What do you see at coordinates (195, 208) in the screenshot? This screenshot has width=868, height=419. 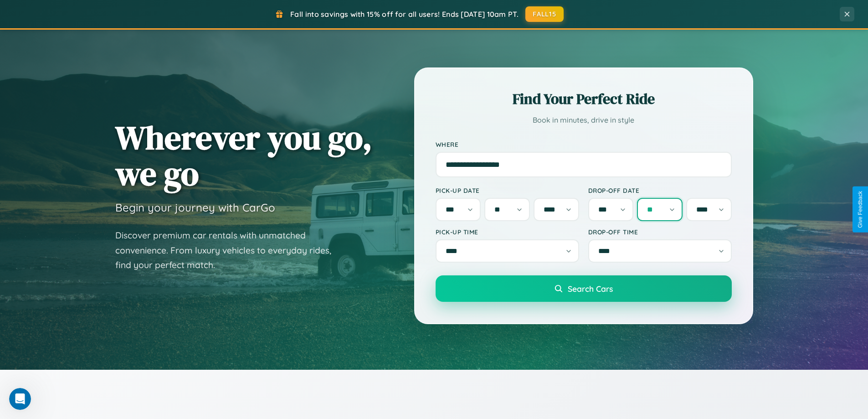 I see `h3: Begin your journey with CarGo` at bounding box center [195, 208].